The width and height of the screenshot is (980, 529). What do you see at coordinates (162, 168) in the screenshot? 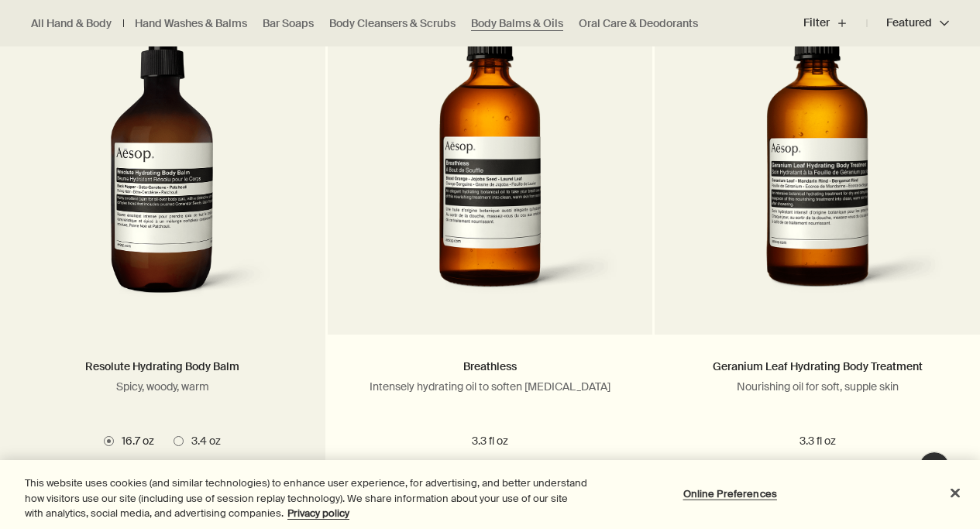
I see `img: Resolute Hydrating Body Balm with pump` at bounding box center [162, 168].